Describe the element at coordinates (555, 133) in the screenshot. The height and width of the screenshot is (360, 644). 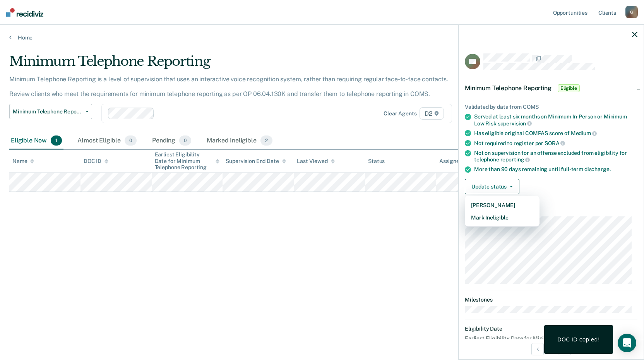
I see `div: Has eligible original COMPAS score of` at that location.